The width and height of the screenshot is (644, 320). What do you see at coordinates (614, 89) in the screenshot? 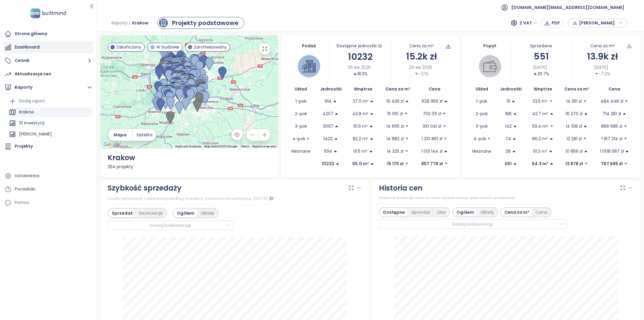
I see `th: Cena` at bounding box center [614, 89].